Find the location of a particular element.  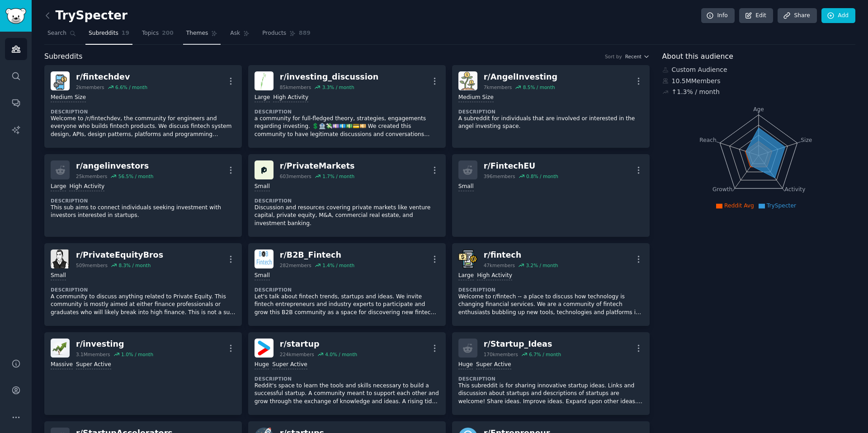

tspan: Reach is located at coordinates (708, 140).